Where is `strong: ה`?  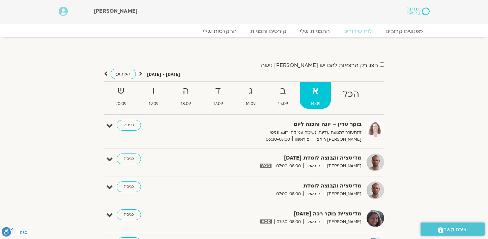
strong: ה is located at coordinates (186, 91).